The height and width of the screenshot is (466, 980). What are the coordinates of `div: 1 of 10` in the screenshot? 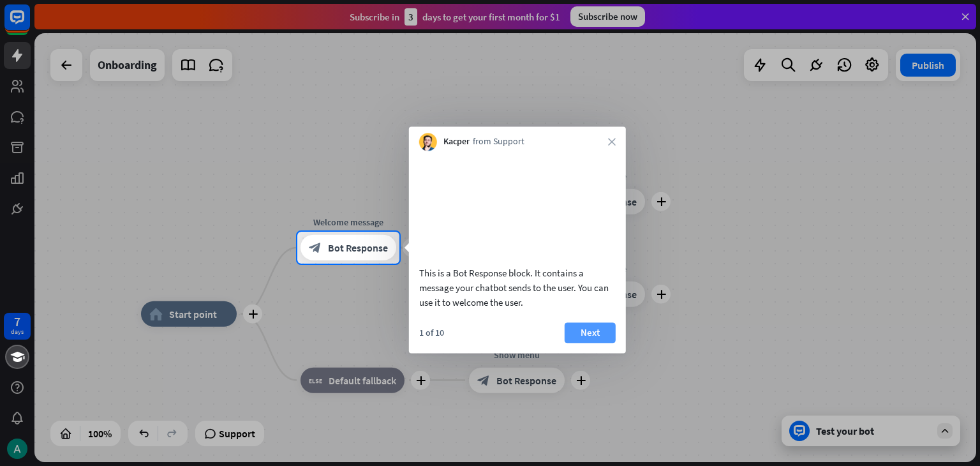 It's located at (431, 333).